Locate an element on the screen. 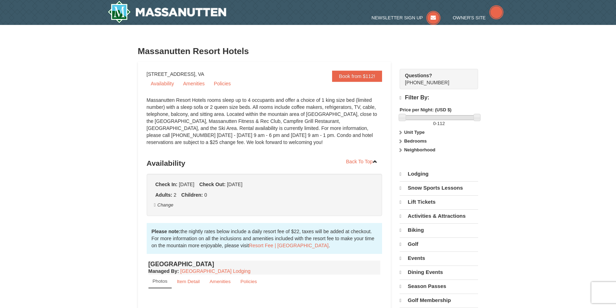  span: 112 is located at coordinates (441, 123).